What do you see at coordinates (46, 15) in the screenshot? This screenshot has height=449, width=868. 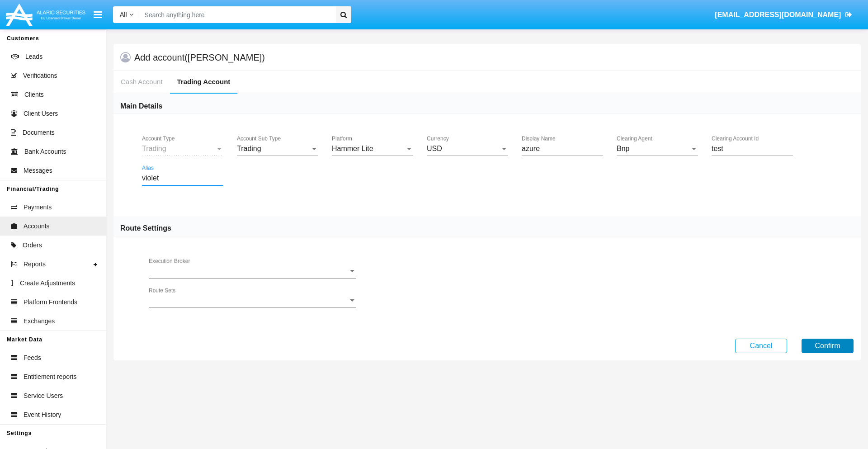 I see `img: Logo image` at bounding box center [46, 15].